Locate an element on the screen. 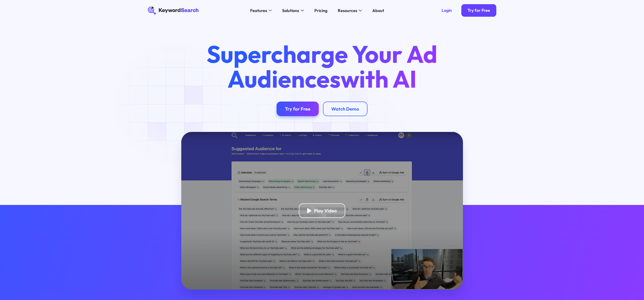 This screenshot has width=644, height=300. a: Login is located at coordinates (446, 11).